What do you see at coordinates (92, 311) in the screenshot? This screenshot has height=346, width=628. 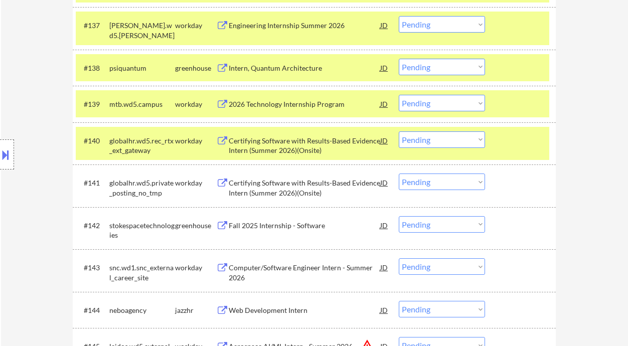 I see `div: #144` at bounding box center [92, 311].